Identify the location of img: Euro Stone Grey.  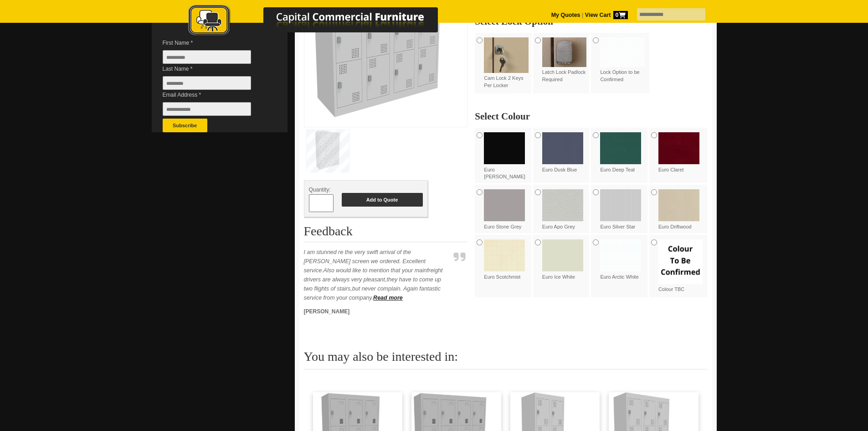
(505, 205).